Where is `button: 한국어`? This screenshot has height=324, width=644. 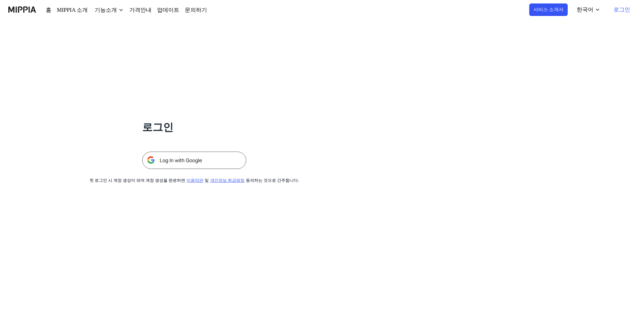 button: 한국어 is located at coordinates (591, 10).